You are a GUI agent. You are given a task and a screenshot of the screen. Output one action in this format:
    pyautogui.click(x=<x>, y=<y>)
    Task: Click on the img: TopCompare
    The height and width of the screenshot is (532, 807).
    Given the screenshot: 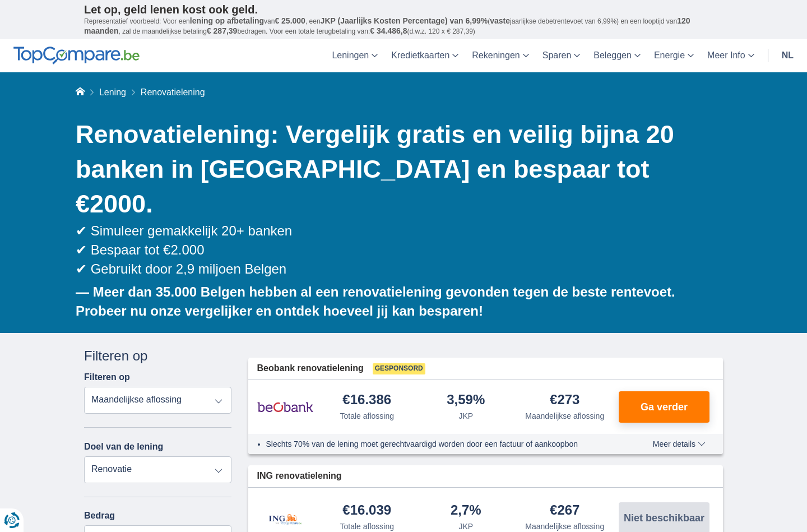 What is the action you would take?
    pyautogui.click(x=76, y=56)
    